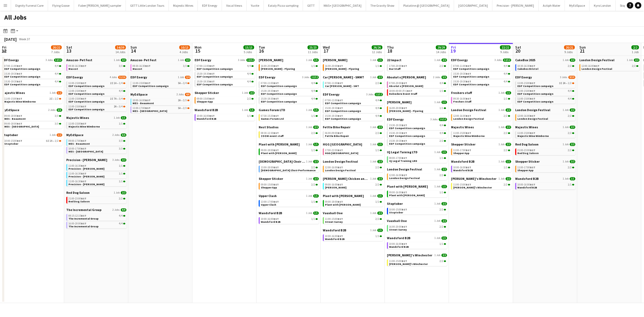 Image resolution: width=644 pixels, height=317 pixels. Describe the element at coordinates (417, 60) in the screenshot. I see `a: 22 Impact1 Job2/2` at that location.